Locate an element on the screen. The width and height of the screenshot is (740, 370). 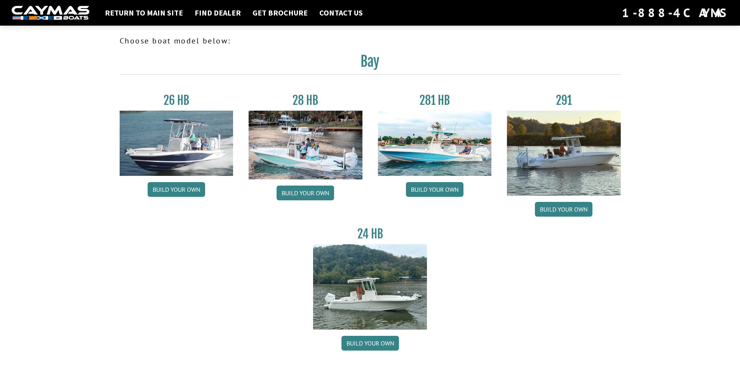
h3: 291 is located at coordinates (564, 100).